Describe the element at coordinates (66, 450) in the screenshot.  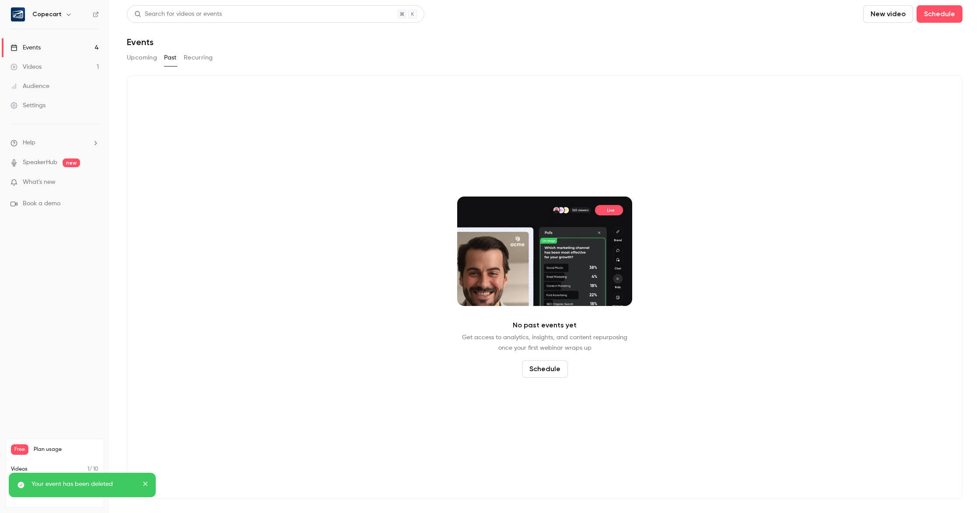
I see `span: Plan usage` at that location.